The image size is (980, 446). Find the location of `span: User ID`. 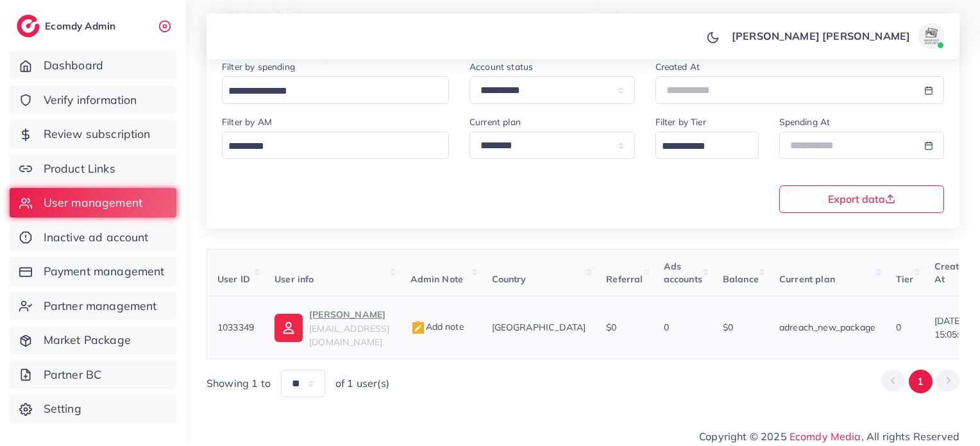

span: User ID is located at coordinates (234, 279).